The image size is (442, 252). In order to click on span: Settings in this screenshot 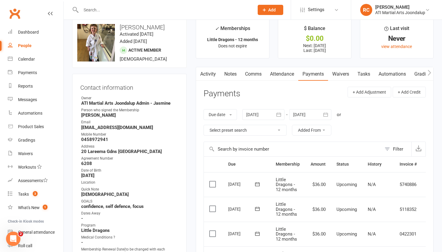, I will do `click(316, 10)`.